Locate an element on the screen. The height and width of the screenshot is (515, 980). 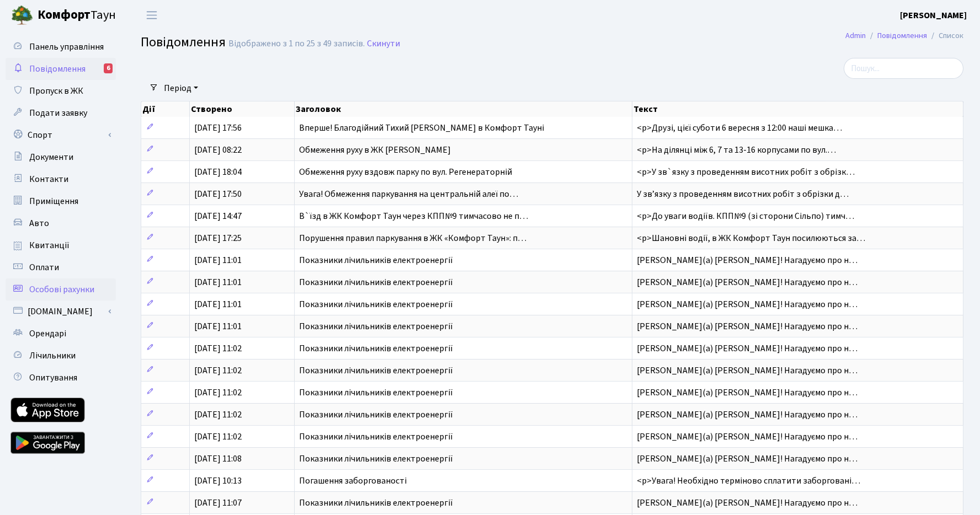
li: Список is located at coordinates (945, 36).